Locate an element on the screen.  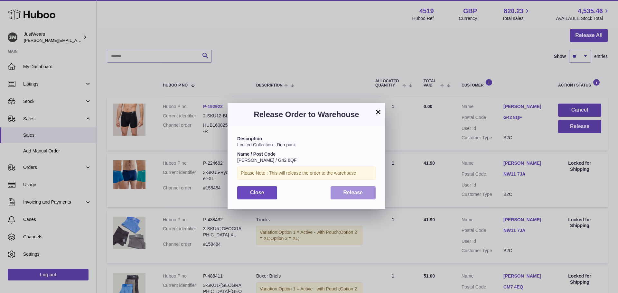
strong: Description is located at coordinates (249, 139).